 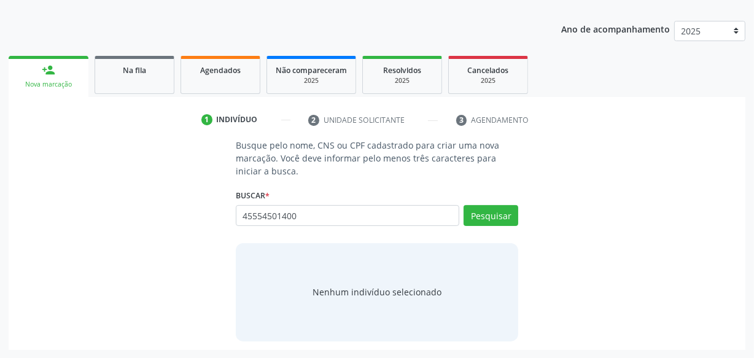 What do you see at coordinates (311, 70) in the screenshot?
I see `span: Não compareceram` at bounding box center [311, 70].